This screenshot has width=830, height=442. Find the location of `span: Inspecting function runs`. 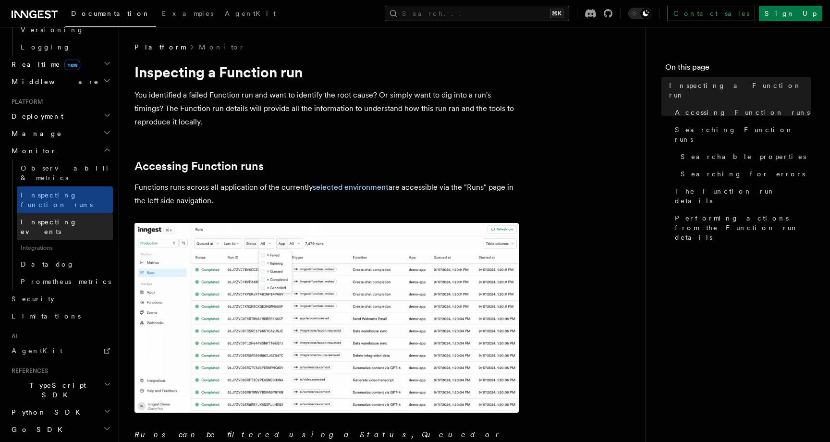

span: Inspecting function runs is located at coordinates (57, 200).